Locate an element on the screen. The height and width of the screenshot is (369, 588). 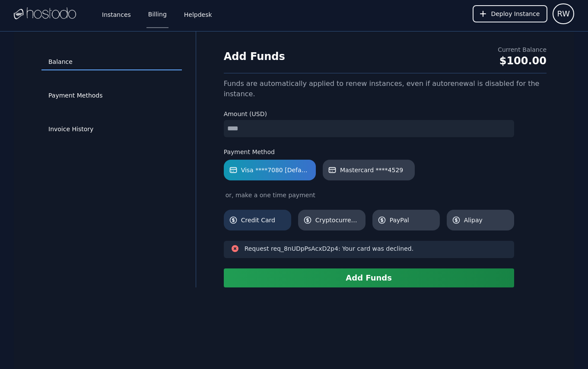
label: Payment Method is located at coordinates (369, 152).